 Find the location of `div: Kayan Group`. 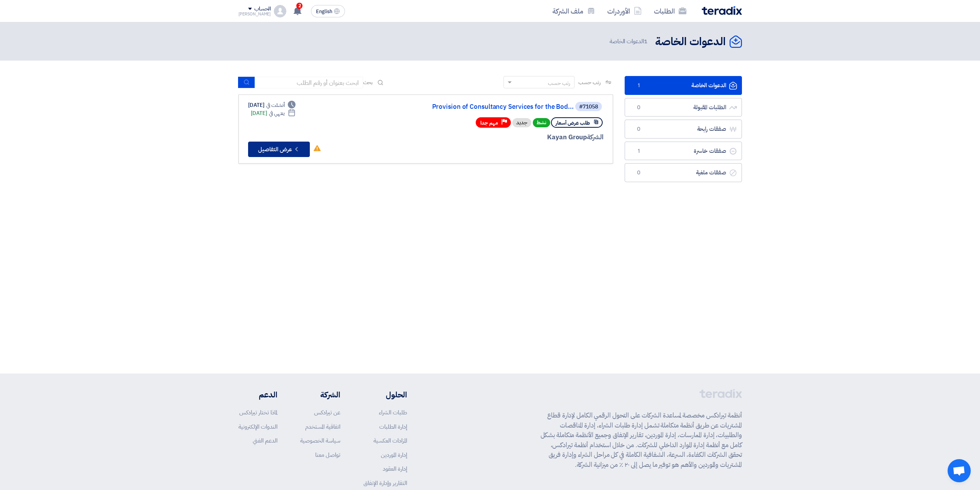

div: Kayan Group is located at coordinates (510, 137).